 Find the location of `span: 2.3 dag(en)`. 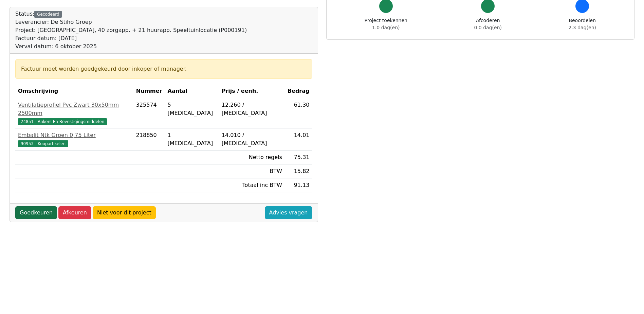

span: 2.3 dag(en) is located at coordinates (582, 27).